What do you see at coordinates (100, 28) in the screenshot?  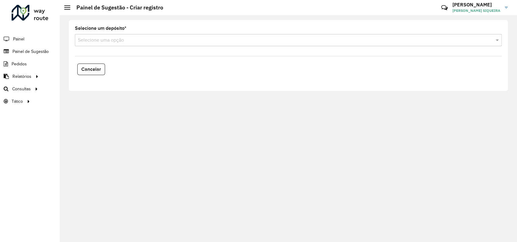 I see `label: Selecione um depósito` at bounding box center [100, 28].